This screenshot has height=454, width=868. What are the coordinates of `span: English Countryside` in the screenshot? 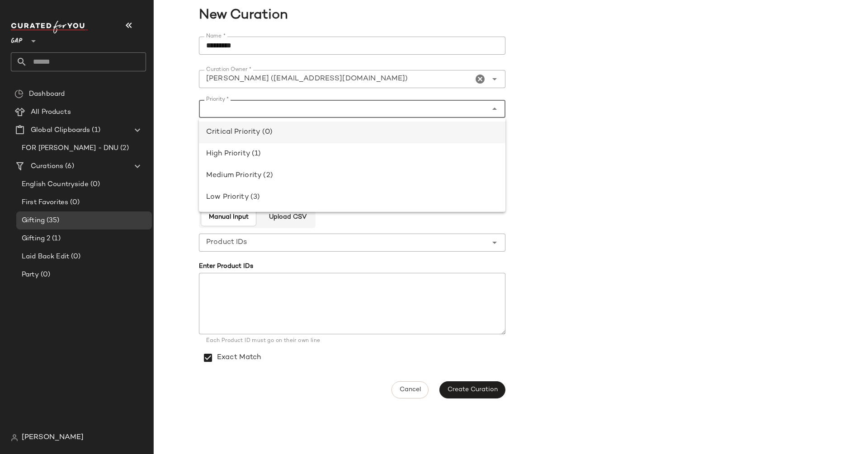 It's located at (55, 184).